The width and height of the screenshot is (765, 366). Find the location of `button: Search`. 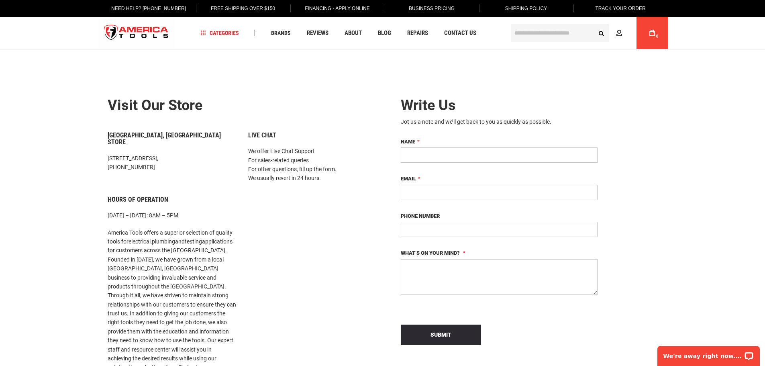

button: Search is located at coordinates (601, 33).